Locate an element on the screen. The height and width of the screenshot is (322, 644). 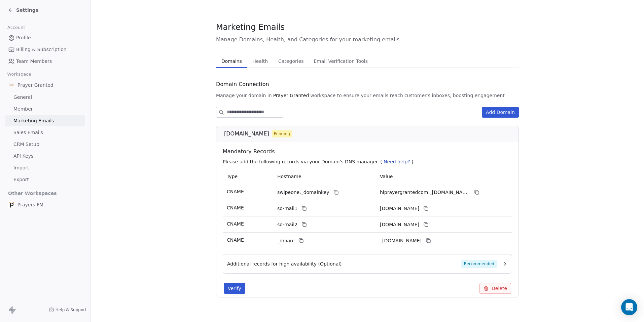
a: Export is located at coordinates (45, 179).